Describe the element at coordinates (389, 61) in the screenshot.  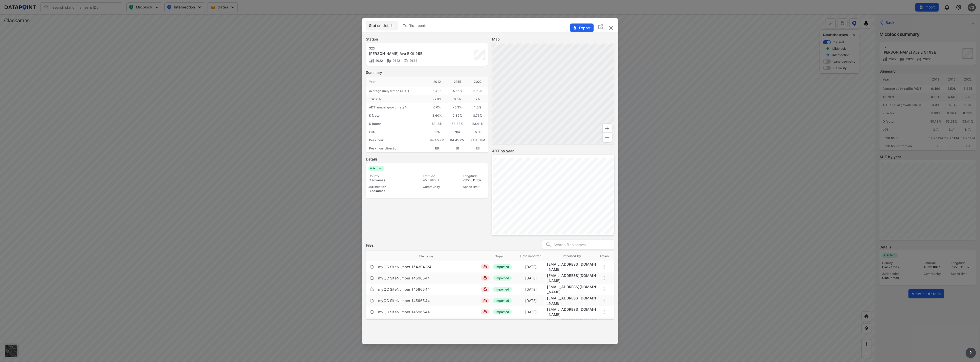
I see `img: Vehicle class` at that location.